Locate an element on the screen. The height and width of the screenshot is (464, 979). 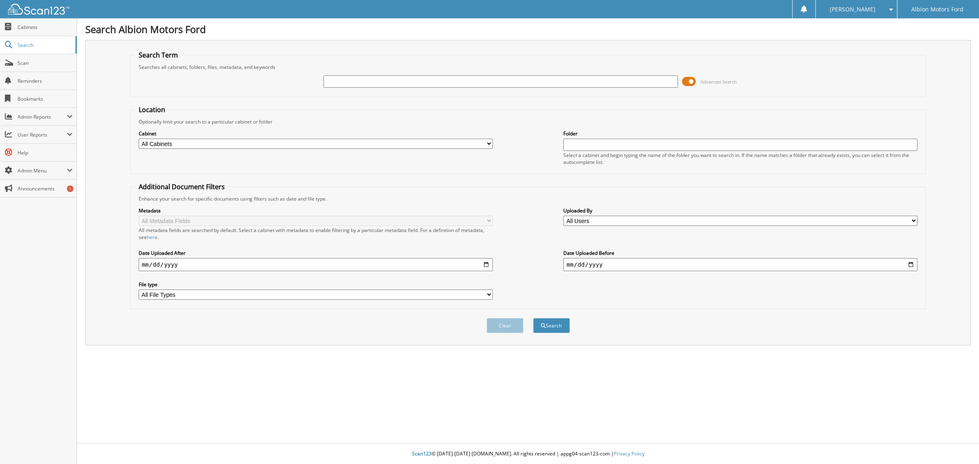
span: Scan123 is located at coordinates (422, 453).